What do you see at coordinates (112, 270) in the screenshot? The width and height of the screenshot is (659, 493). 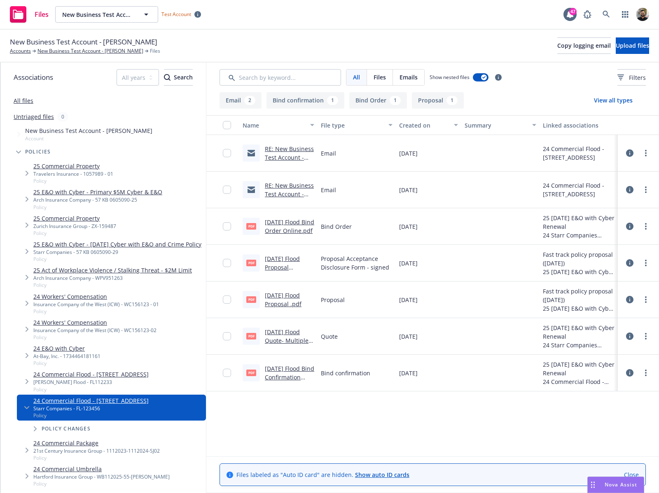 I see `a: 25 Act of Workplace Violence / Stalking Threat - $2M Limit` at bounding box center [112, 270].